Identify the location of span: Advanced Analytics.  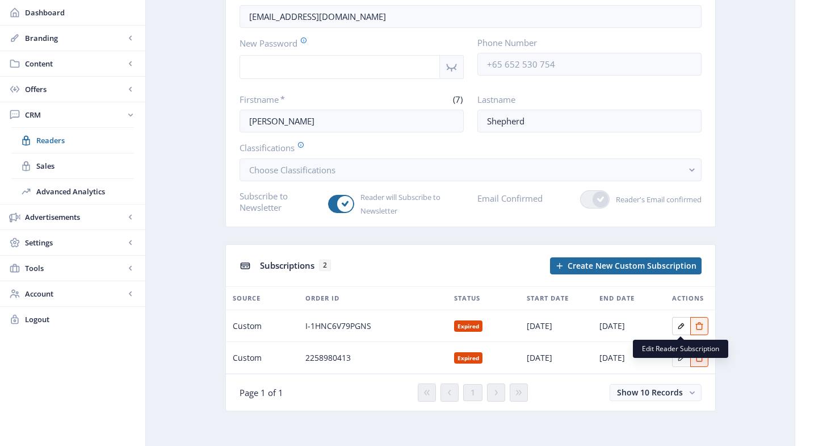
(85, 191).